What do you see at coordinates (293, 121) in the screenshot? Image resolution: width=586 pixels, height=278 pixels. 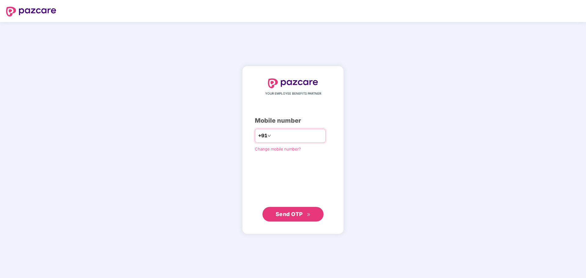 I see `div: Mobile number` at bounding box center [293, 121].